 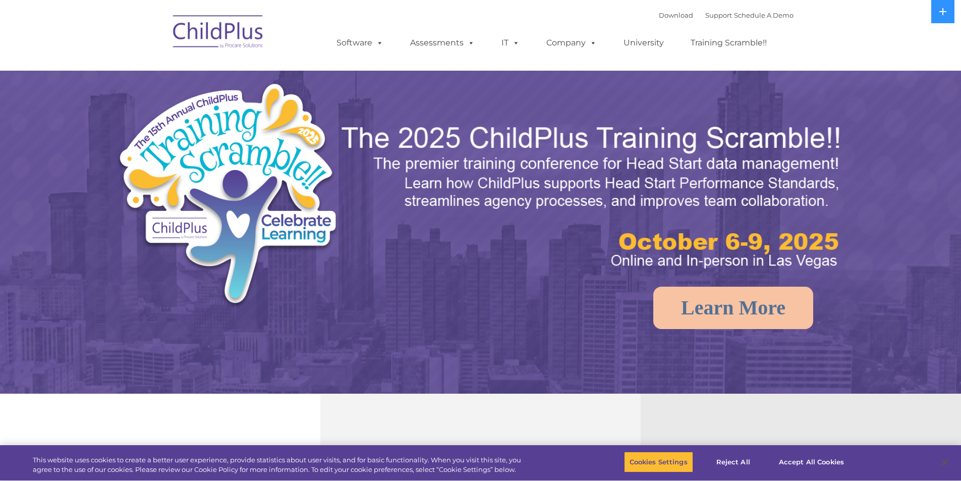 I want to click on a: Learn More, so click(x=733, y=308).